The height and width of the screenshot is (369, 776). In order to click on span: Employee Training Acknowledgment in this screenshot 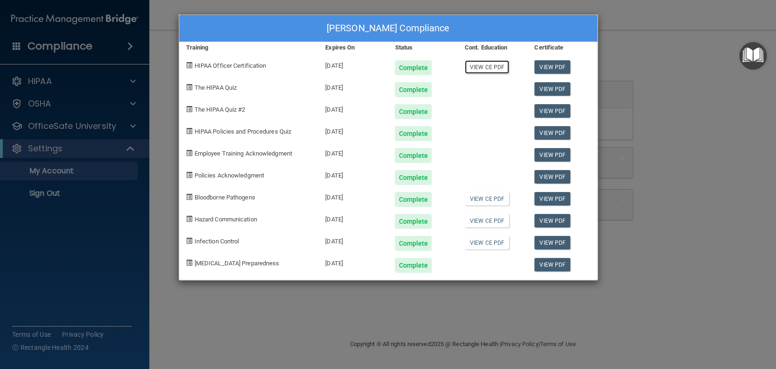, I will do `click(243, 153)`.